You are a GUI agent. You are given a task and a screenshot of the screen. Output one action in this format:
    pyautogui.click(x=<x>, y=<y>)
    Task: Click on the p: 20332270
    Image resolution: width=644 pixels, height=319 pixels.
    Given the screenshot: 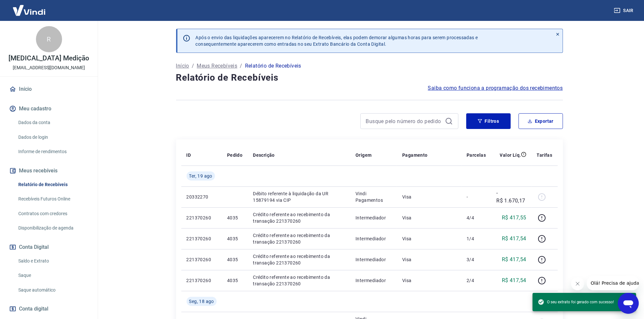 What is the action you would take?
    pyautogui.click(x=201, y=197)
    